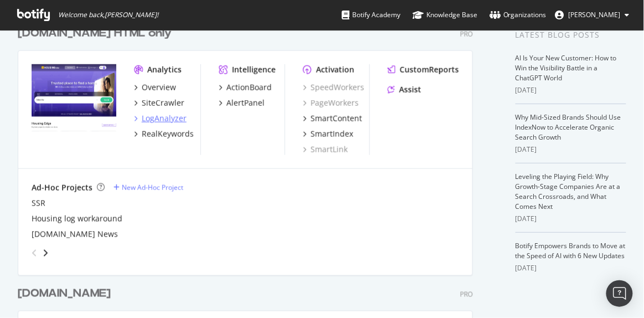 The height and width of the screenshot is (318, 644). Describe the element at coordinates (164, 119) in the screenshot. I see `div: LogAnalyzer` at that location.